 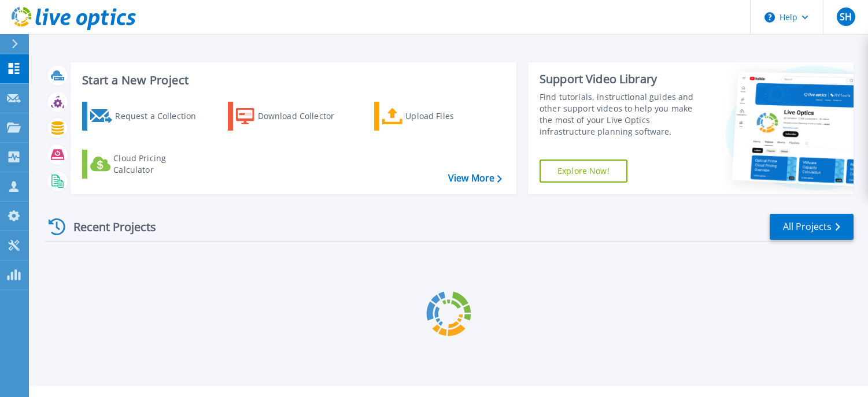 What do you see at coordinates (621, 114) in the screenshot?
I see `div: Find tutorials, instructional guides and other support videos to help you make the most of your L...` at bounding box center [621, 114].